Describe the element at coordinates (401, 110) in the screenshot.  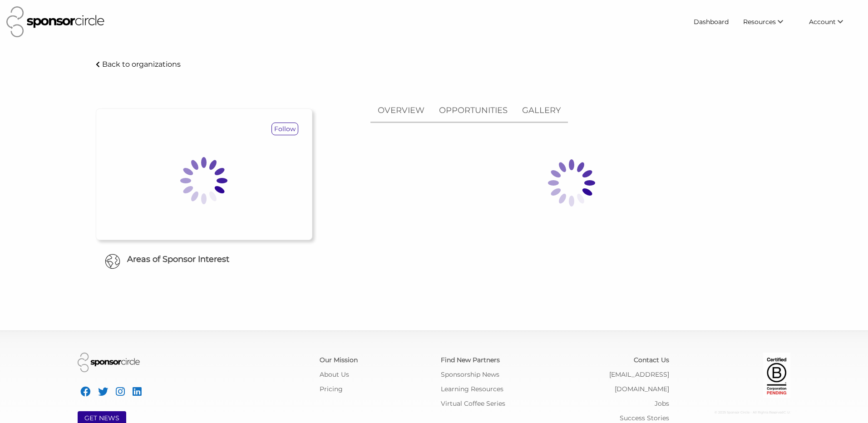
I see `p: OVERVIEW` at that location.